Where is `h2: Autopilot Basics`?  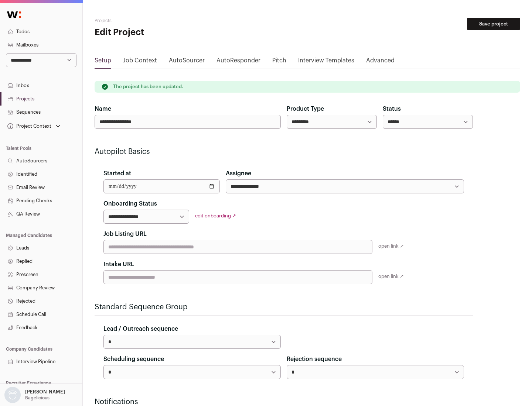 h2: Autopilot Basics is located at coordinates (284, 152).